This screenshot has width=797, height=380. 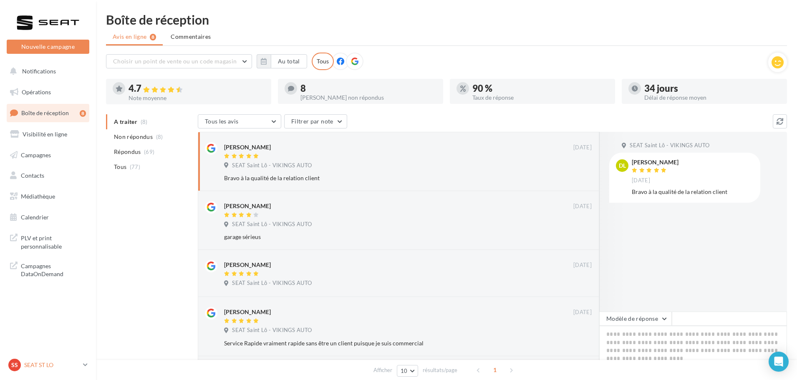 What do you see at coordinates (404, 371) in the screenshot?
I see `span: 10` at bounding box center [404, 371].